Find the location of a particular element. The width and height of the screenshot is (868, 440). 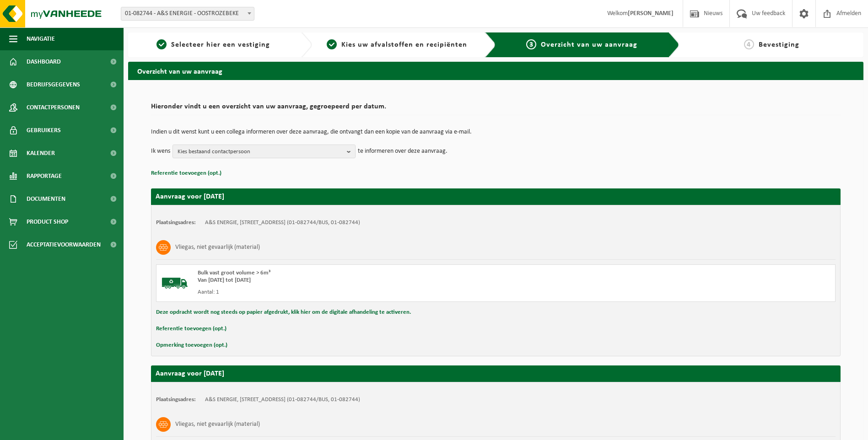

button: Deze opdracht wordt nog steeds op papier afgedrukt, klik hier om de digitale afhandeling te activ... is located at coordinates (283, 313).